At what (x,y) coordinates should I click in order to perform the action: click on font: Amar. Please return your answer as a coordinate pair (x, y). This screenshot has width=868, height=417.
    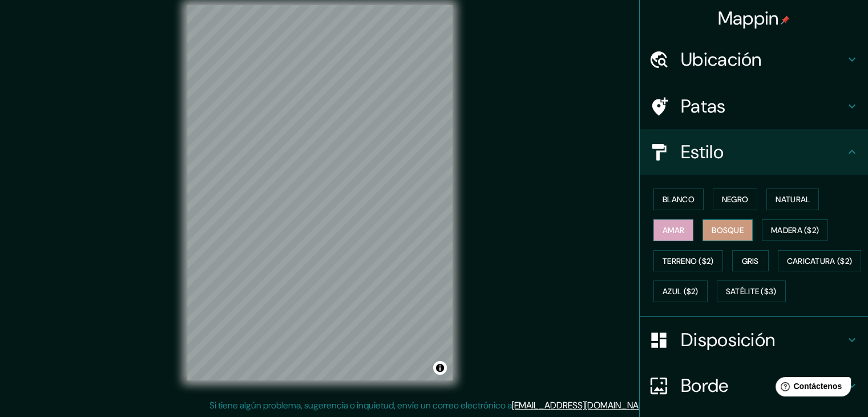
    Looking at the image, I should click on (674, 230).